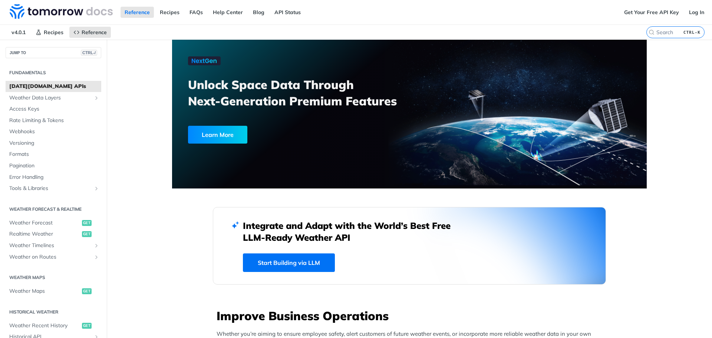  What do you see at coordinates (45, 223) in the screenshot?
I see `span: Weather Forecast` at bounding box center [45, 223].